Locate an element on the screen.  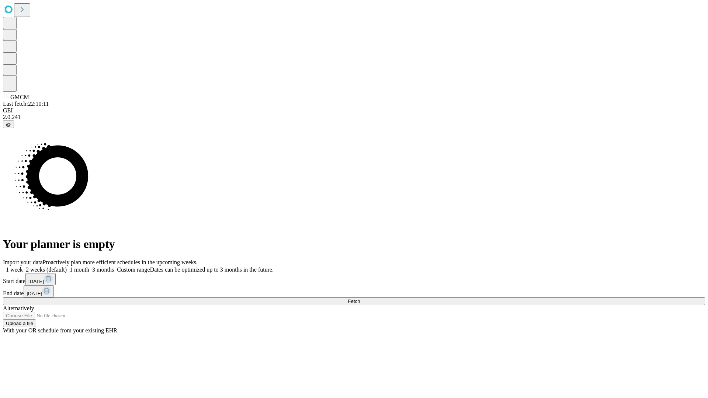
span: 1 month is located at coordinates (79, 270).